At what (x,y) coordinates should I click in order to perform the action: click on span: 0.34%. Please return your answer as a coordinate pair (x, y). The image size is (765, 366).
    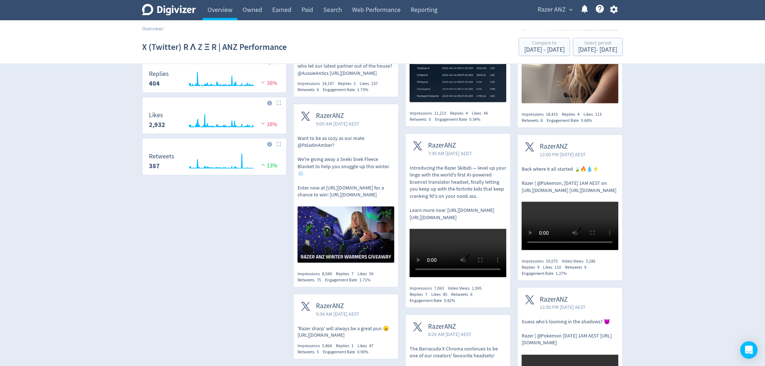
    Looking at the image, I should click on (475, 119).